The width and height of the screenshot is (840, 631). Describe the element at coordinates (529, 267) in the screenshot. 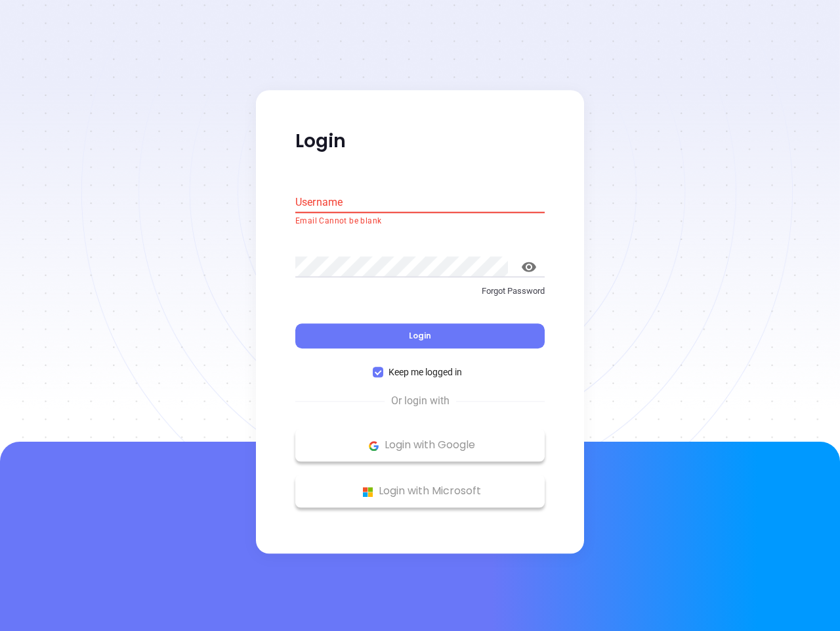

I see `button: toggle password visibility` at that location.